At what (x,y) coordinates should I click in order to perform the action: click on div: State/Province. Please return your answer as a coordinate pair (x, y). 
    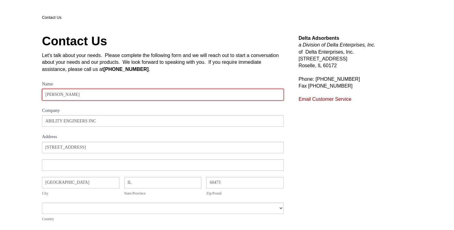
    Looking at the image, I should click on (163, 193).